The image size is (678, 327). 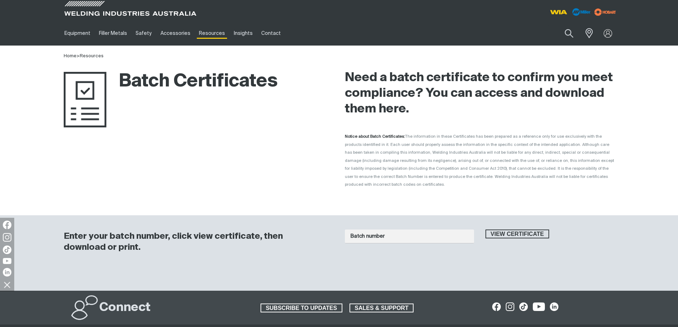 I want to click on img: Facebook, so click(x=7, y=225).